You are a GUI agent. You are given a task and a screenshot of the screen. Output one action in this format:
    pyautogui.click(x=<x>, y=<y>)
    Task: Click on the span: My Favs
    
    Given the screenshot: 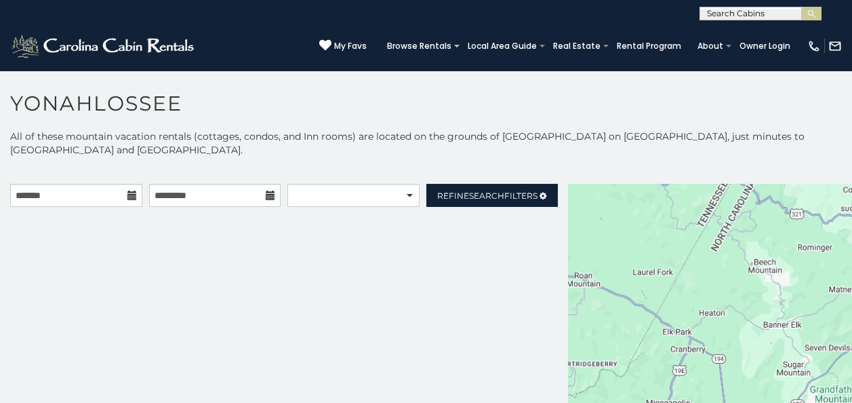 What is the action you would take?
    pyautogui.click(x=351, y=46)
    